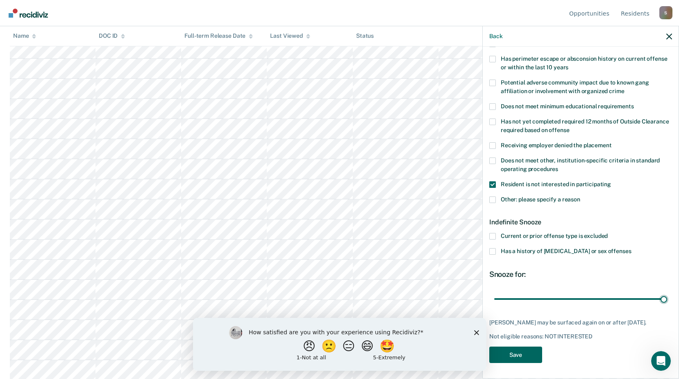 The image size is (679, 379). What do you see at coordinates (175, 28) in the screenshot?
I see `button: 4` at bounding box center [175, 28].